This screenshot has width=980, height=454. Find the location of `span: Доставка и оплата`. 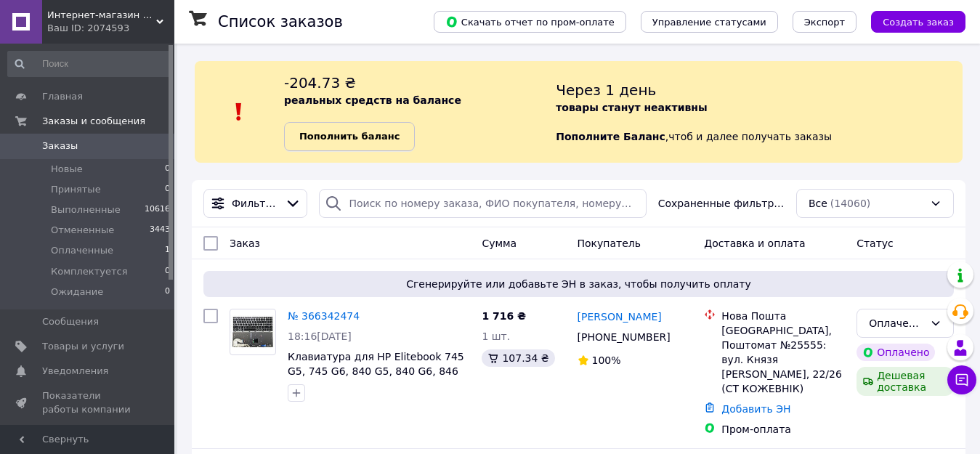

span: Доставка и оплата is located at coordinates (754, 243).